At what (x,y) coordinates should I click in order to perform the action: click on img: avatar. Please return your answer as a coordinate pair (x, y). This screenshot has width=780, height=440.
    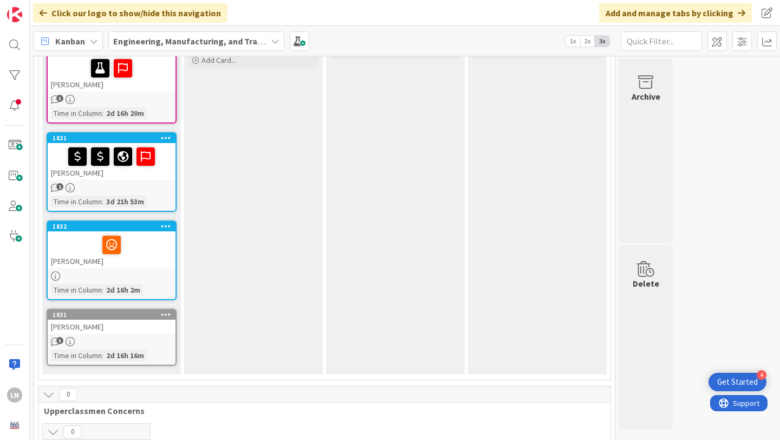
    Looking at the image, I should click on (15, 425).